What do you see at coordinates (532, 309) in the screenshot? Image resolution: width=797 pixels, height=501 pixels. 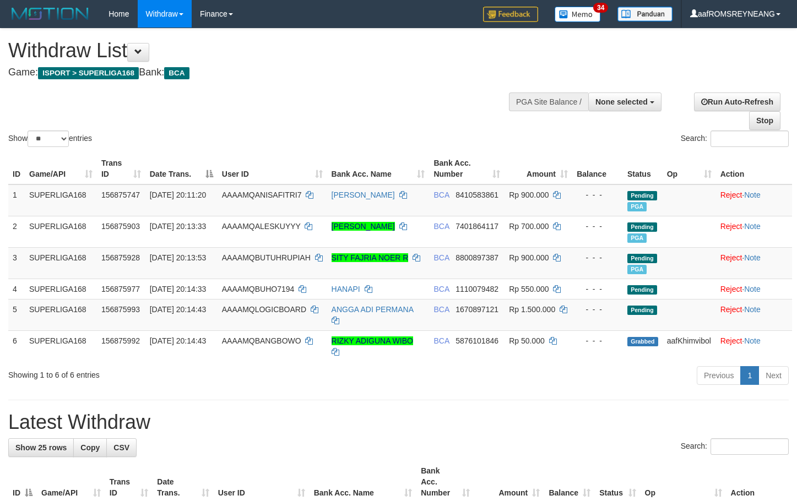 I see `span: Rp 1.500.000` at bounding box center [532, 309].